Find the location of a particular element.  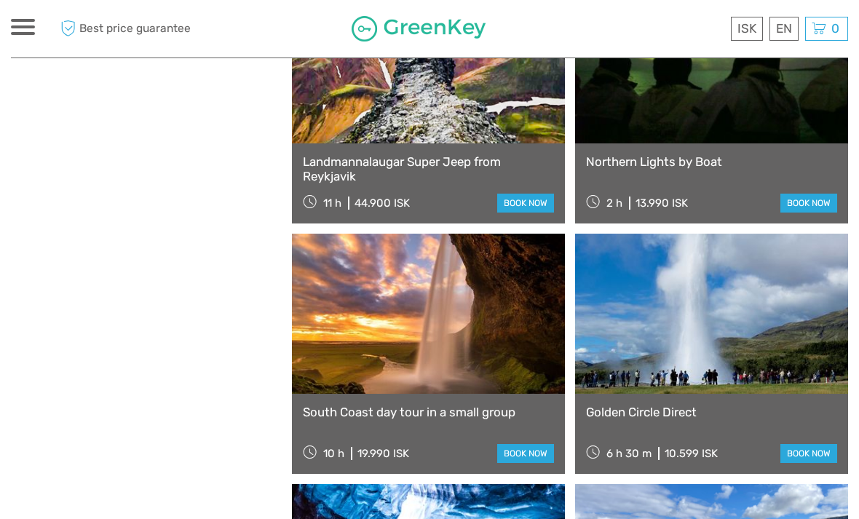

div: 44.900 ISK is located at coordinates (382, 203).